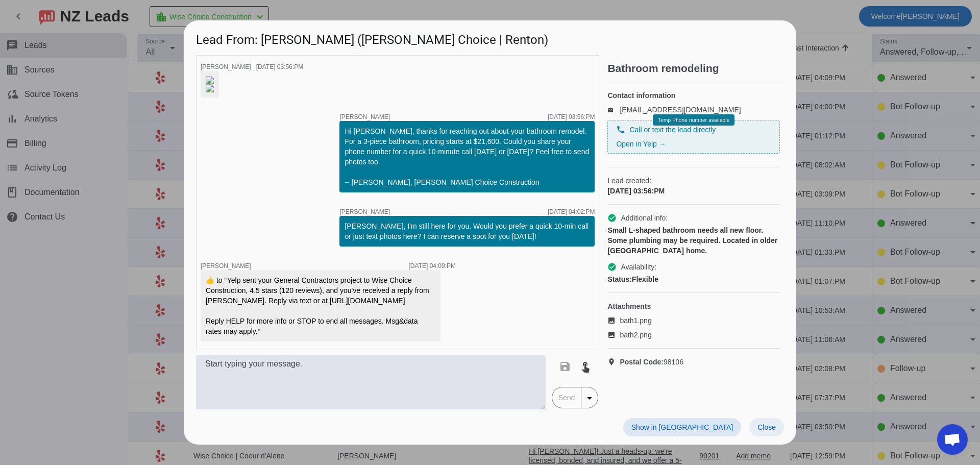 The height and width of the screenshot is (465, 980). I want to click on h2: Bathroom remodeling, so click(695, 69).